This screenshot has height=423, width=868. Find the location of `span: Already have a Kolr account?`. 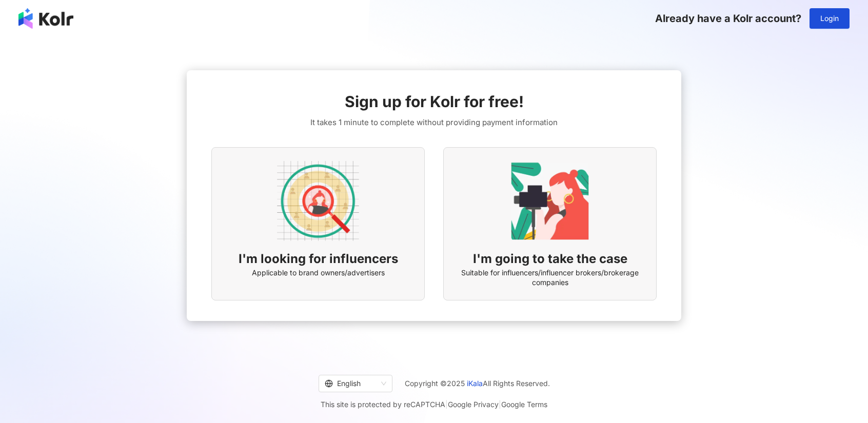

span: Already have a Kolr account? is located at coordinates (728, 19).